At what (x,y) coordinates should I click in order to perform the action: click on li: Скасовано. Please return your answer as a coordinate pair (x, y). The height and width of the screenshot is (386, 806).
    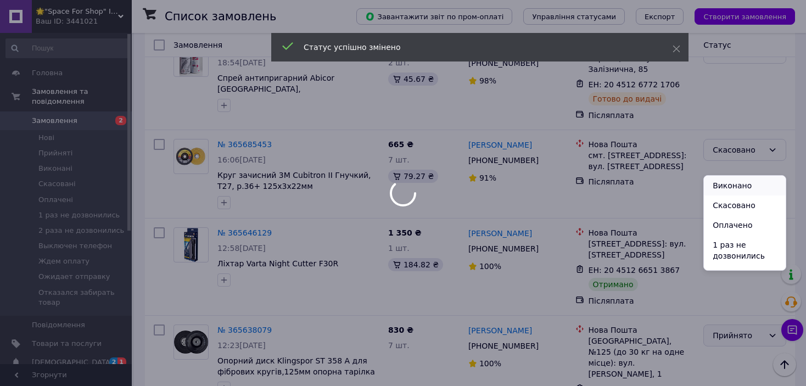
    Looking at the image, I should click on (745, 205).